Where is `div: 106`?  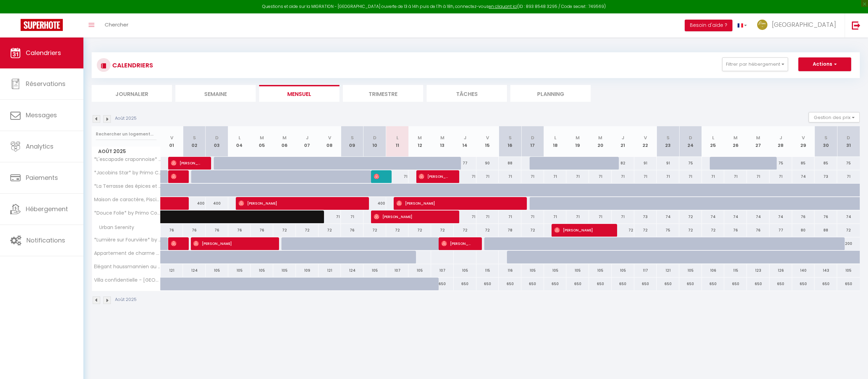 div: 106 is located at coordinates (713, 270).